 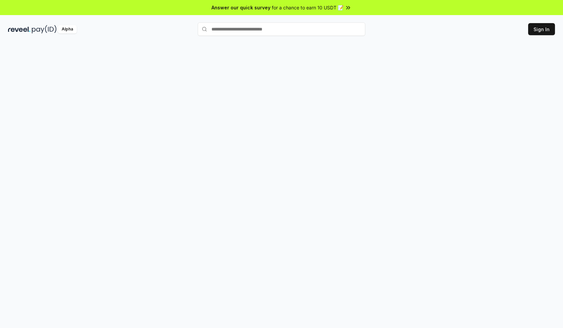 I want to click on button: Sign In, so click(x=542, y=29).